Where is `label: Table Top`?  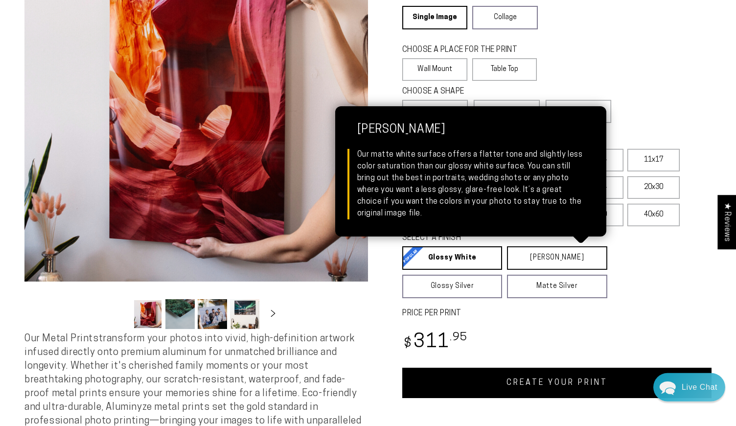 label: Table Top is located at coordinates (504, 69).